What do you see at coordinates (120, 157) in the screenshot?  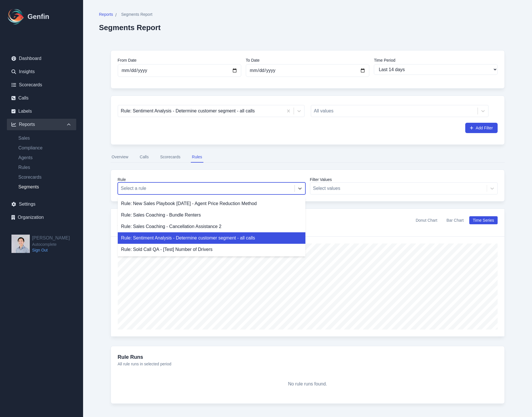 I see `button: Overview` at bounding box center [120, 157].